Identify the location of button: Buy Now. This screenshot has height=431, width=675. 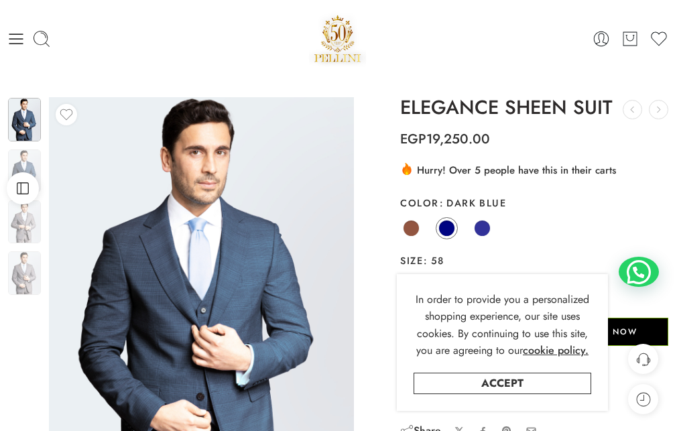
(614, 332).